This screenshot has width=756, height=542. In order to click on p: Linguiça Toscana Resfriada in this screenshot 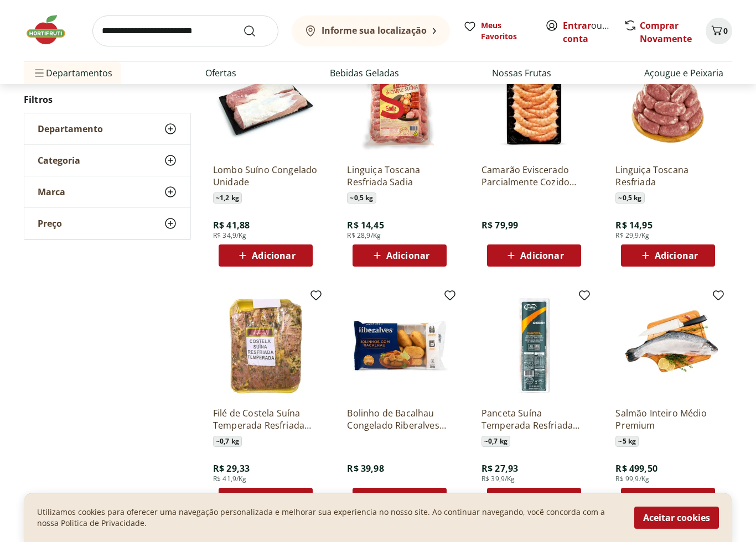, I will do `click(668, 176)`.